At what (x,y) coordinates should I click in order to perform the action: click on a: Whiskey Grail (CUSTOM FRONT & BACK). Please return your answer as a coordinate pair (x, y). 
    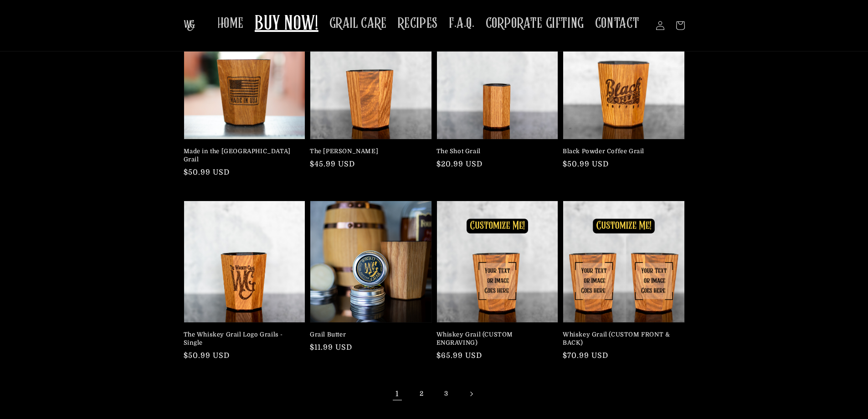
    Looking at the image, I should click on (621, 339).